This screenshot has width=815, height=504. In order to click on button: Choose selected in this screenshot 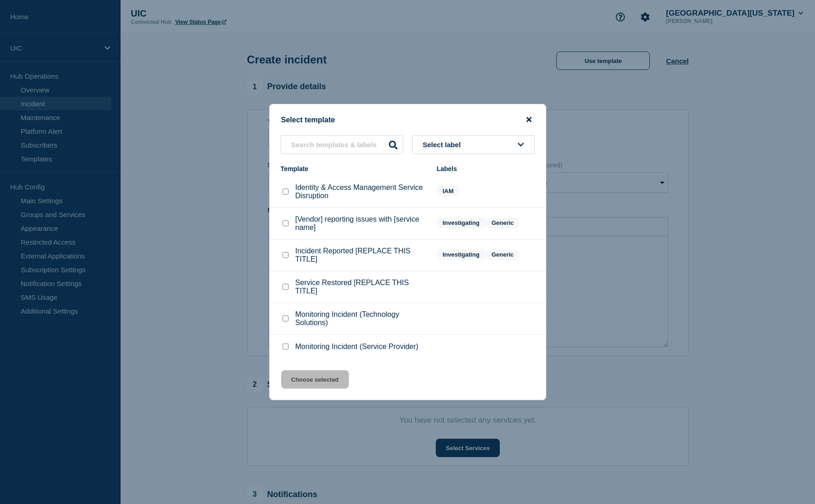, I will do `click(314, 379)`.